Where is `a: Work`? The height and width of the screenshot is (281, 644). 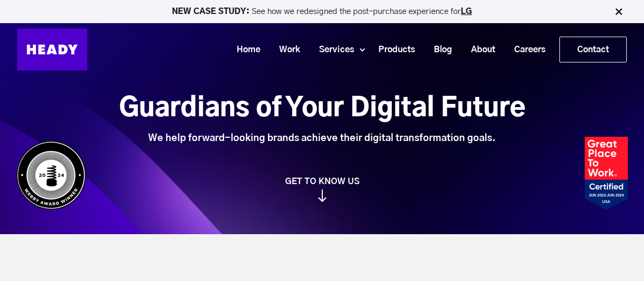
a: Work is located at coordinates (286, 49).